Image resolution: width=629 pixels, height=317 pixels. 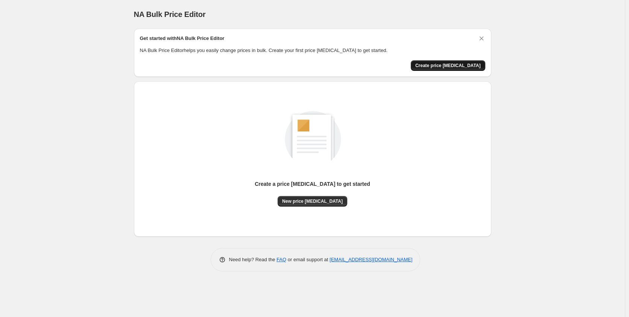 What do you see at coordinates (170, 14) in the screenshot?
I see `span: NA Bulk Price Editor` at bounding box center [170, 14].